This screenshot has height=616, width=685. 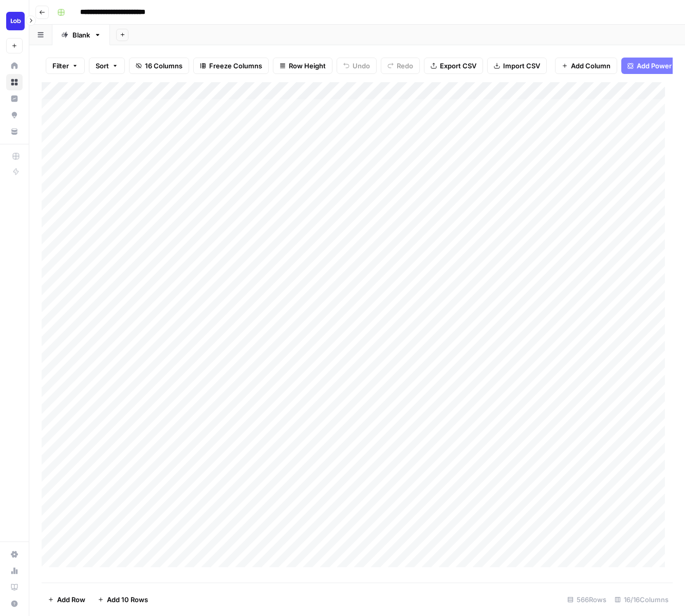 I want to click on span: Add 10 Rows, so click(x=128, y=599).